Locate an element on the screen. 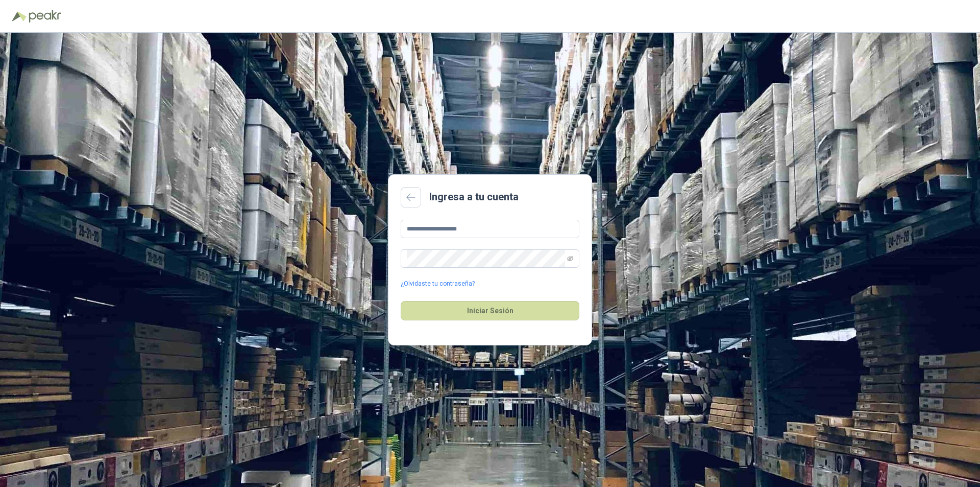 The width and height of the screenshot is (980, 487). img: Peakr is located at coordinates (45, 17).